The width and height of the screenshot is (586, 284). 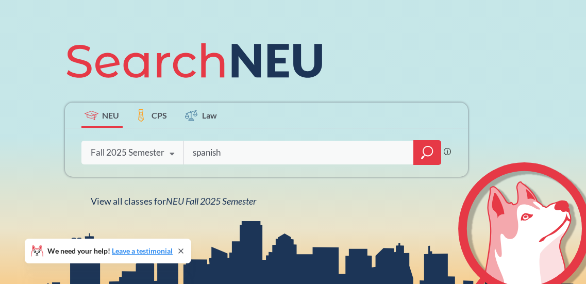 I want to click on span: We need your help!, so click(x=110, y=251).